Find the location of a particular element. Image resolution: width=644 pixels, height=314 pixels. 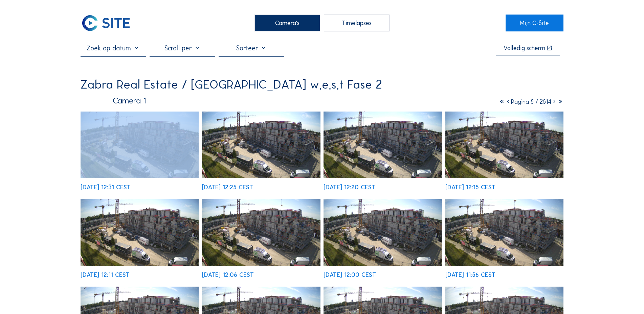

div: Timelapses is located at coordinates (357, 23).